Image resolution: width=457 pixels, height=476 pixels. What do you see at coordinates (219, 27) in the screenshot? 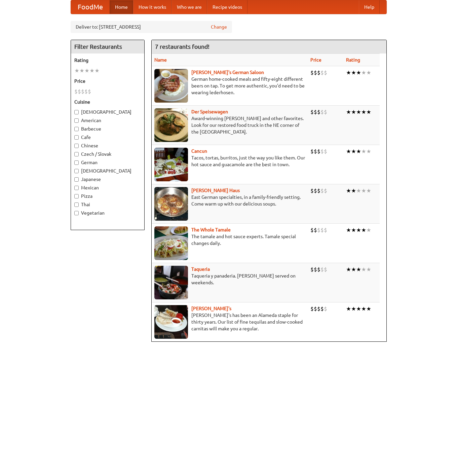
I see `a: Change` at bounding box center [219, 27].